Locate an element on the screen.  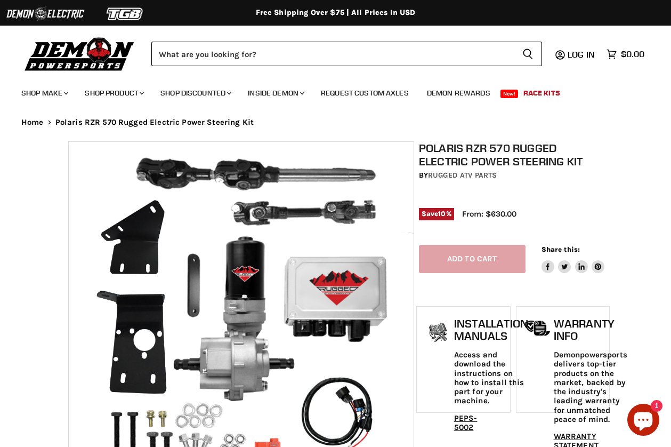
span: Polaris RZR 570 Rugged Electric Power Steering Kit is located at coordinates (155, 122).